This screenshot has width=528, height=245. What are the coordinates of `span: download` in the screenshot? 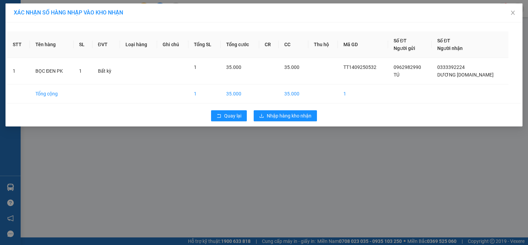 It's located at (262, 116).